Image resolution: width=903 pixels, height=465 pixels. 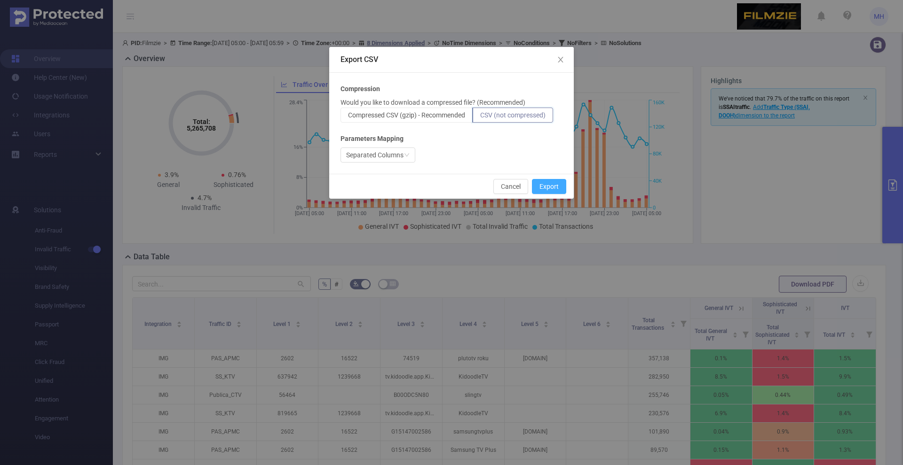 I want to click on button: Close, so click(x=560, y=60).